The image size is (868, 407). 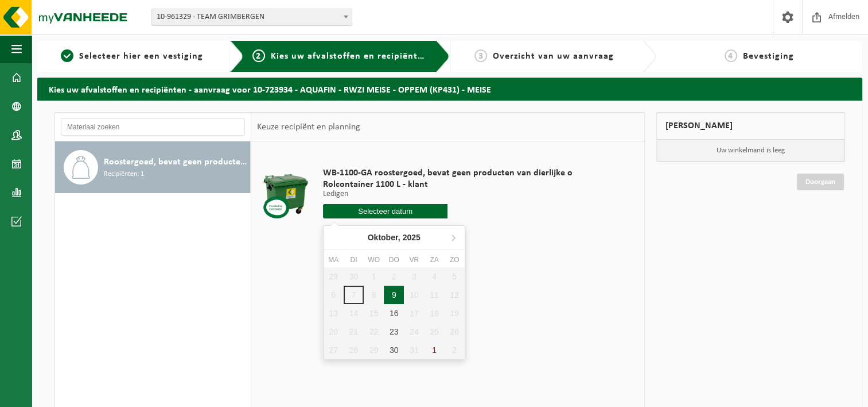 What do you see at coordinates (553, 57) in the screenshot?
I see `span: Overzicht van uw aanvraag` at bounding box center [553, 57].